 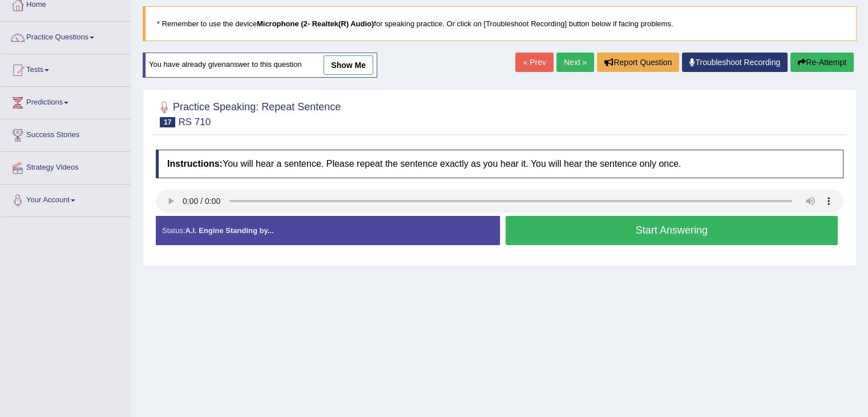 What do you see at coordinates (500, 24) in the screenshot?
I see `blockquote: * Remember to use the device for speaking practice. Or click on [Troubleshoot Recording] button b...` at bounding box center [500, 24].